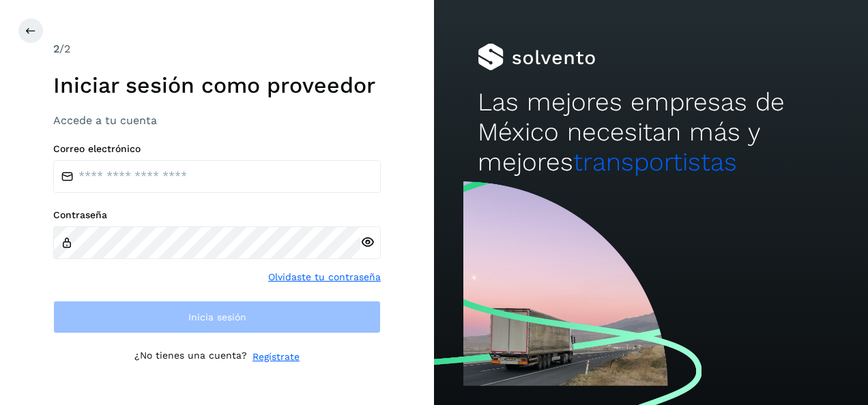 The width and height of the screenshot is (868, 405). Describe the element at coordinates (324, 277) in the screenshot. I see `a: Olvidaste tu contraseña` at that location.